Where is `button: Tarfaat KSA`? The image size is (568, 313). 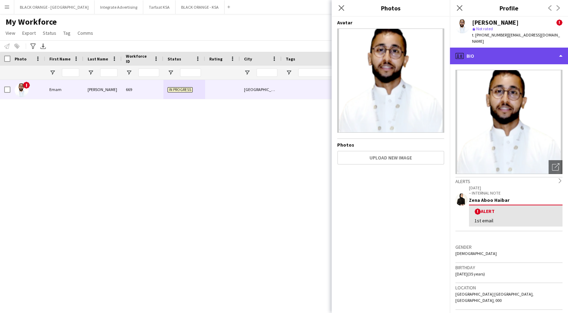 button: Tarfaat KSA is located at coordinates (159, 7).